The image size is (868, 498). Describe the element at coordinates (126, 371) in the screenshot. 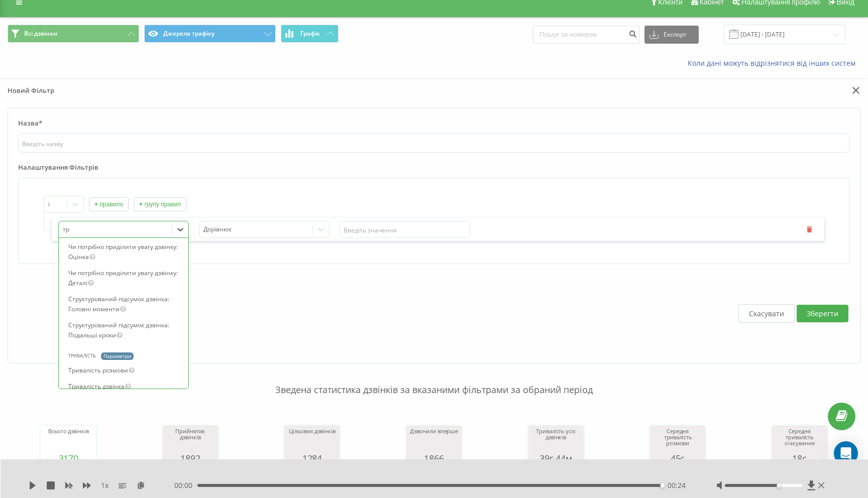

I see `div: Тривалість розмови` at that location.